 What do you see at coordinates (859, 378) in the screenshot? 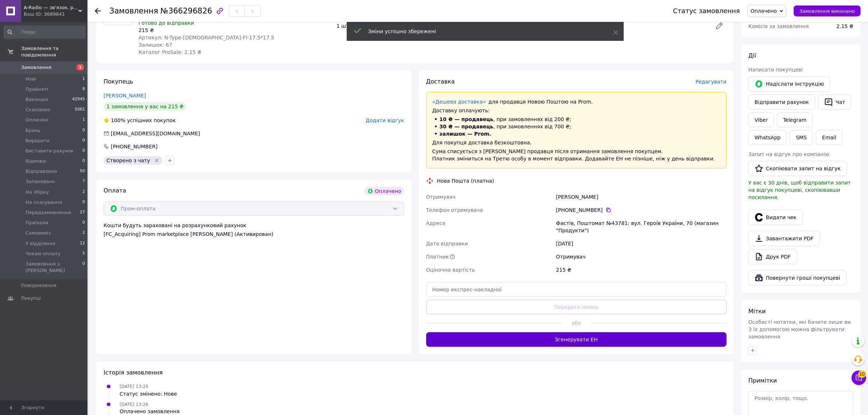
I see `button: Чат з покупцем10` at bounding box center [859, 378].